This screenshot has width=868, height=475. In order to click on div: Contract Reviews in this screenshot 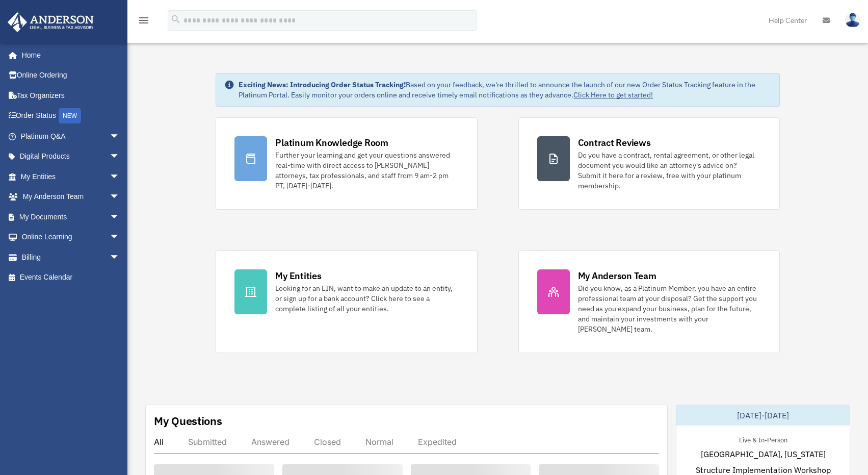, I will do `click(614, 142)`.